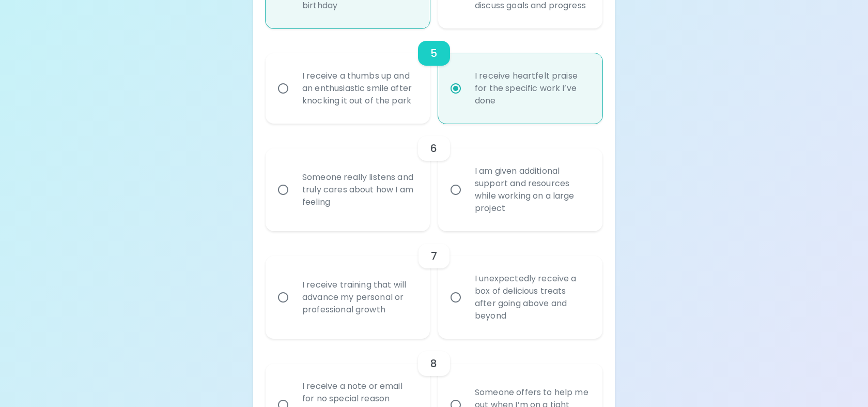 The image size is (868, 407). Describe the element at coordinates (532, 88) in the screenshot. I see `div: I receive heartfelt praise for the specific work I’ve done` at that location.